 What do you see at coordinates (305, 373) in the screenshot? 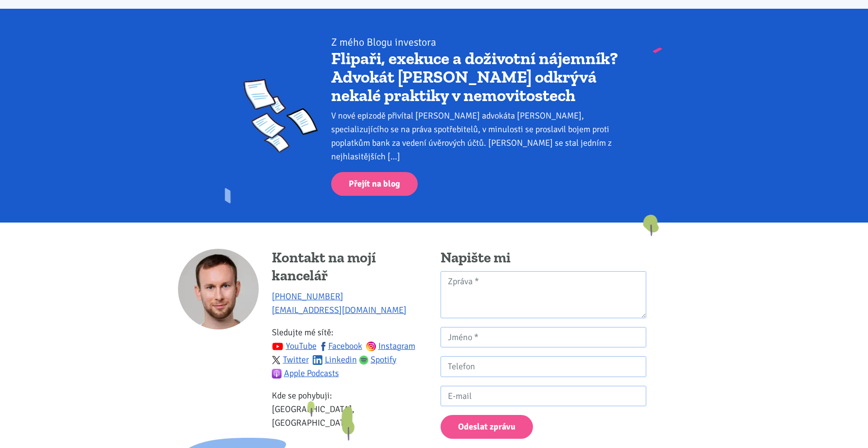
I see `a: Apple Podcasts` at bounding box center [305, 373].